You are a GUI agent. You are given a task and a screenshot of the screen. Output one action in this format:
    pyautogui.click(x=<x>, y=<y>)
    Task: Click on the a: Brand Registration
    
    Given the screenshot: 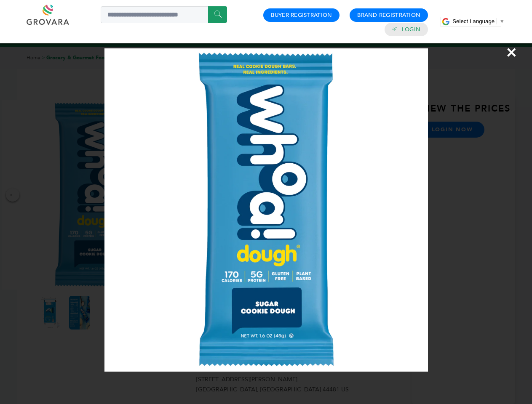 What is the action you would take?
    pyautogui.click(x=388, y=15)
    